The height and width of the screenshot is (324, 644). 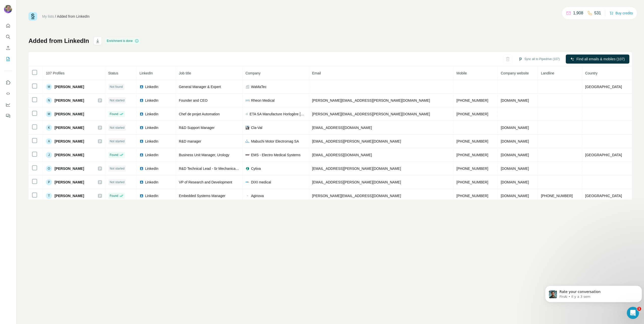 I want to click on span: Mabuchi Motor Electromag SA, so click(x=275, y=141).